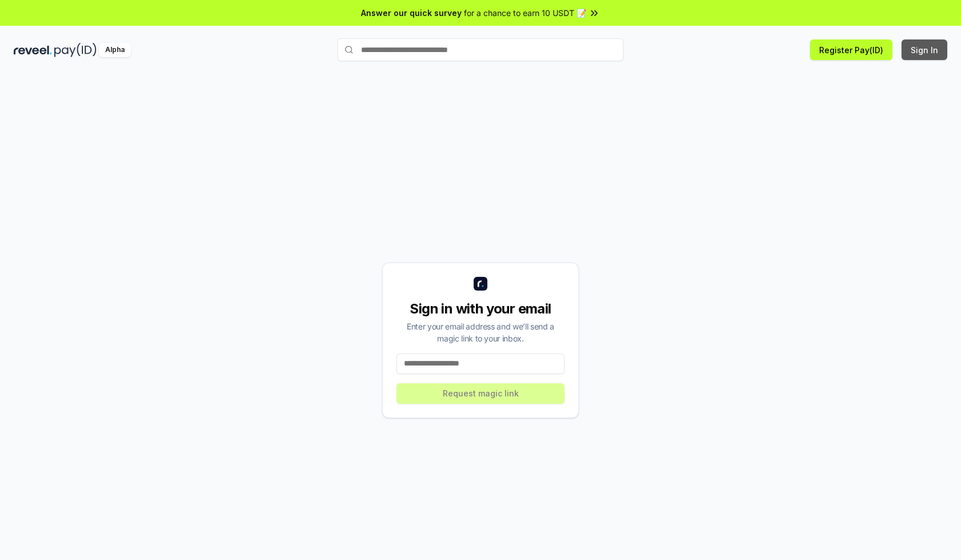  I want to click on div: Enter your email address and we’ll send a magic link to your inbox., so click(480, 332).